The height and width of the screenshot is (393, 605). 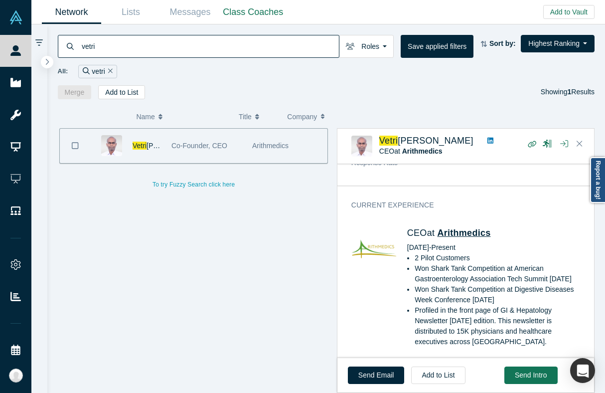 What do you see at coordinates (366, 46) in the screenshot?
I see `button: Roles` at bounding box center [366, 46].